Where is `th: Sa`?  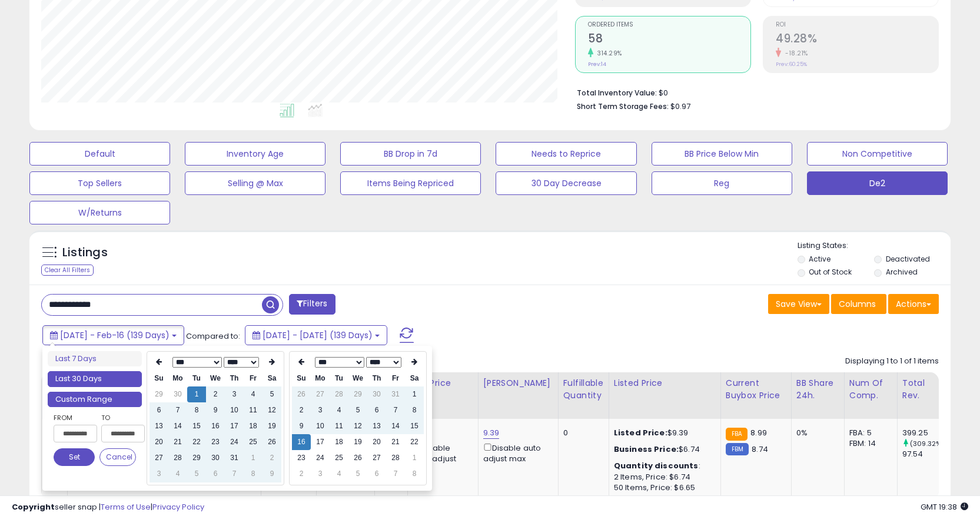
th: Sa is located at coordinates (414, 378).